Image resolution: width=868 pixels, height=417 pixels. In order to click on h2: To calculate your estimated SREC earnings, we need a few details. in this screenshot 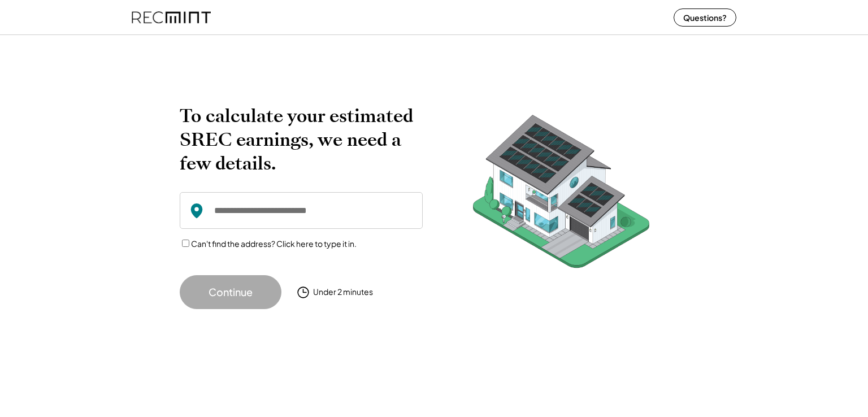, I will do `click(302, 139)`.